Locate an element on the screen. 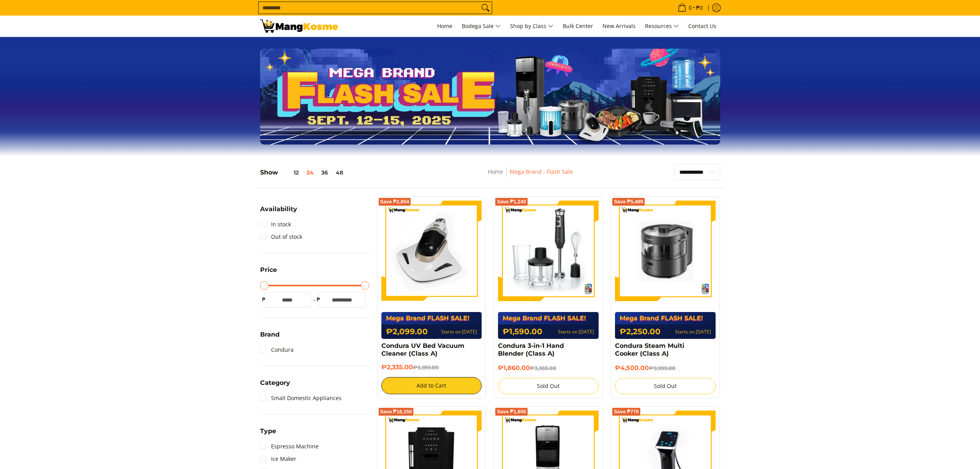 The image size is (980, 469). del: ₱5,189.00 is located at coordinates (426, 368).